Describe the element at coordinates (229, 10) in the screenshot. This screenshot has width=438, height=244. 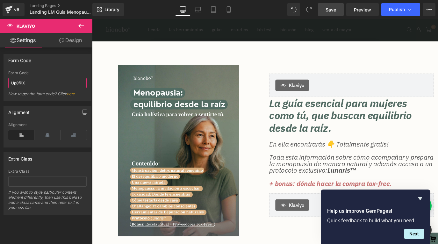
I see `a: Mobile` at that location.